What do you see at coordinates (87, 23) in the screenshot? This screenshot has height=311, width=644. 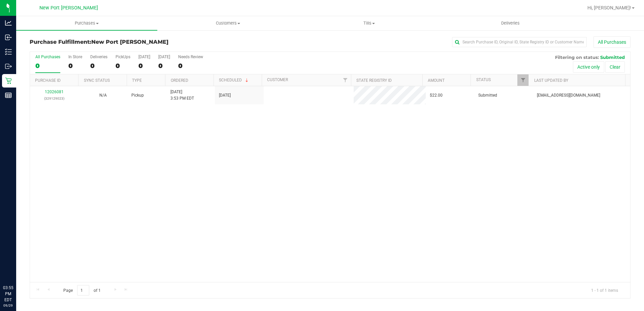 I see `span: Purchases` at bounding box center [87, 23].